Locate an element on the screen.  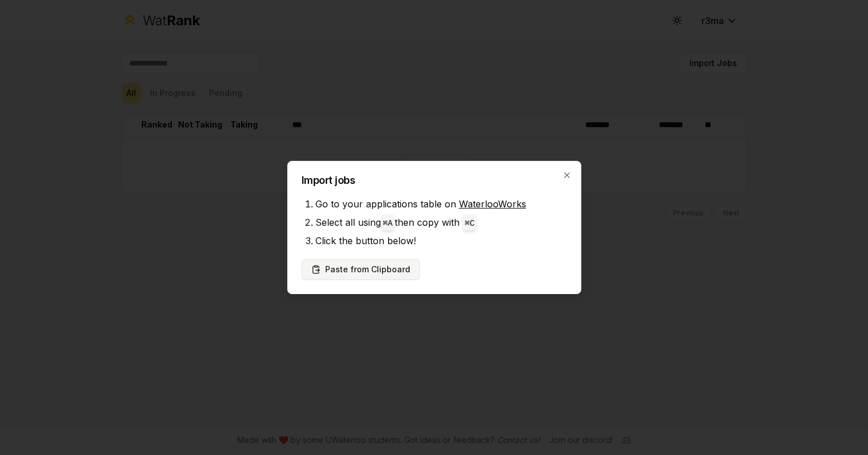
code: ⌘ A is located at coordinates (388, 224).